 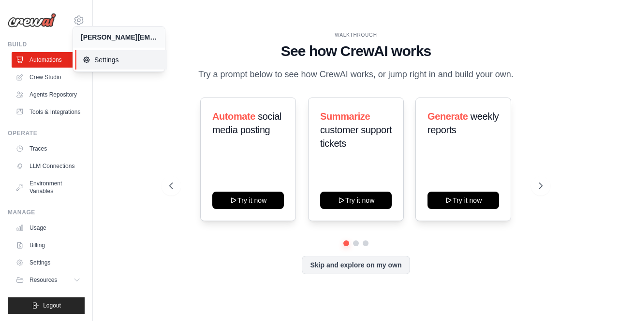 I want to click on button: Logout, so click(x=46, y=306).